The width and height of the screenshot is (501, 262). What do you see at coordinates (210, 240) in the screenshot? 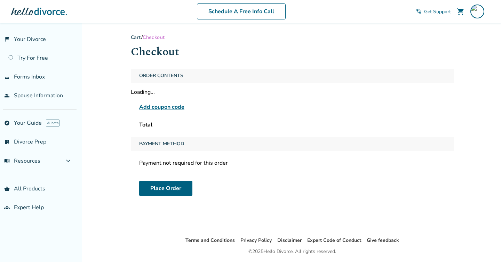
I see `a: Terms and Conditions` at bounding box center [210, 240].